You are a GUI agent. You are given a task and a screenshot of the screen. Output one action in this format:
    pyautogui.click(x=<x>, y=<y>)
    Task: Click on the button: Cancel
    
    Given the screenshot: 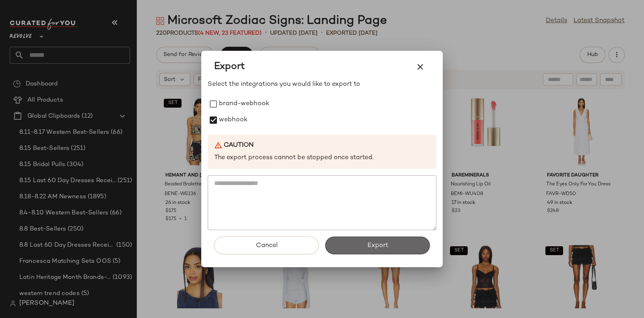 What is the action you would take?
    pyautogui.click(x=266, y=245)
    